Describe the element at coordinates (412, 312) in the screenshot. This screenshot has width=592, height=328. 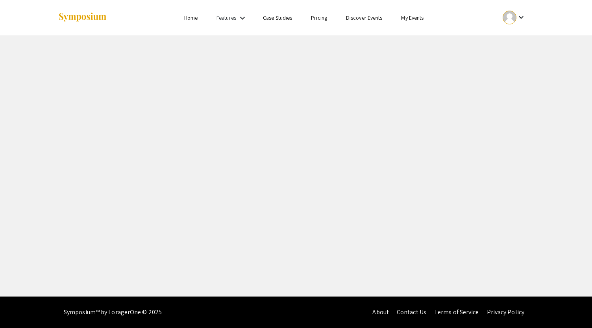
I see `a: Contact Us` at that location.